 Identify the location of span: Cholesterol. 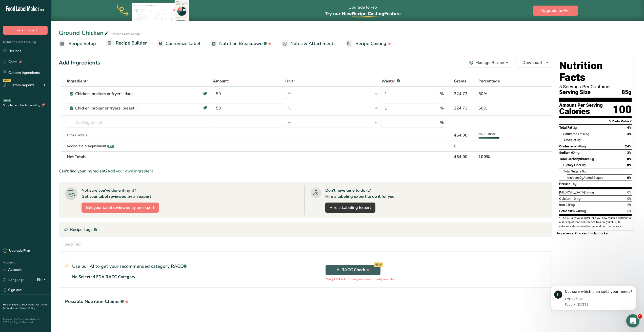
(568, 146).